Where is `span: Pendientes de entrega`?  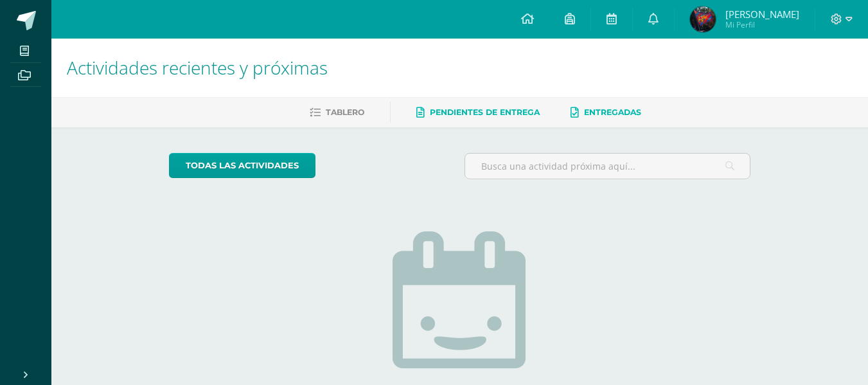 span: Pendientes de entrega is located at coordinates (484, 112).